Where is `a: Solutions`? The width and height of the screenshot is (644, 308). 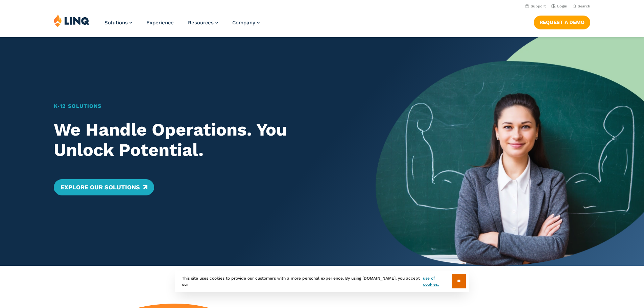
a: Solutions is located at coordinates (119, 22).